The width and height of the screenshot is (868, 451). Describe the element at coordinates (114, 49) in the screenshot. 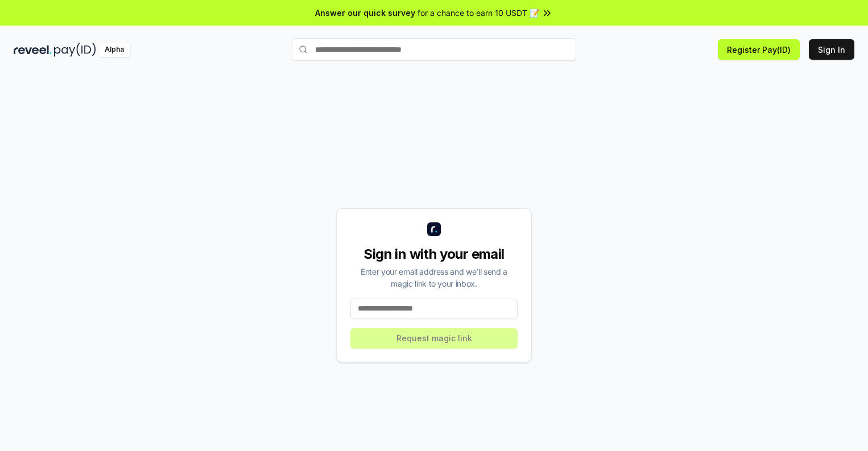

I see `div: Alpha` at that location.